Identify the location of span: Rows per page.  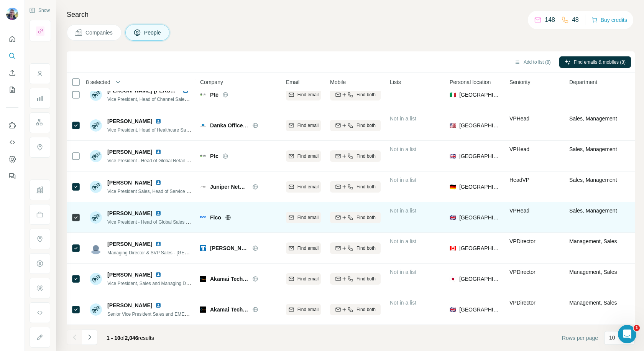
(580, 338).